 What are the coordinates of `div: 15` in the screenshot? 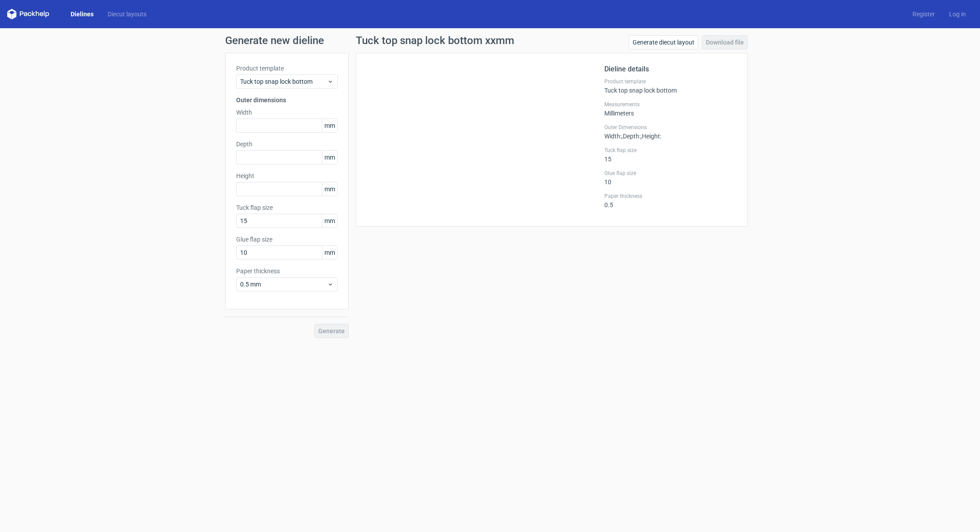 It's located at (670, 155).